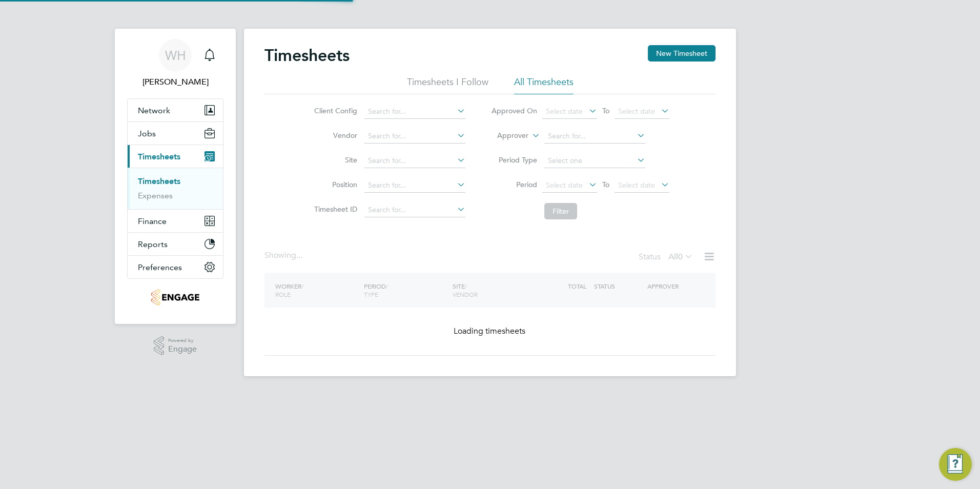 The image size is (980, 489). What do you see at coordinates (505, 136) in the screenshot?
I see `label: Approver` at bounding box center [505, 136].